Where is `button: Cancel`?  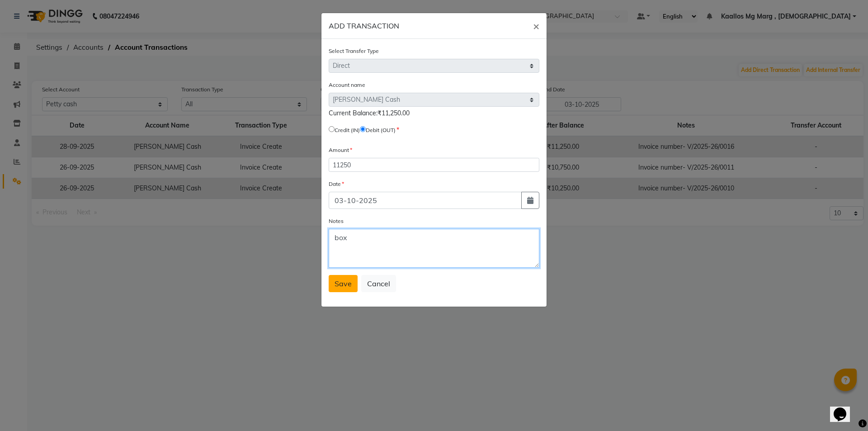 button: Cancel is located at coordinates (379, 284).